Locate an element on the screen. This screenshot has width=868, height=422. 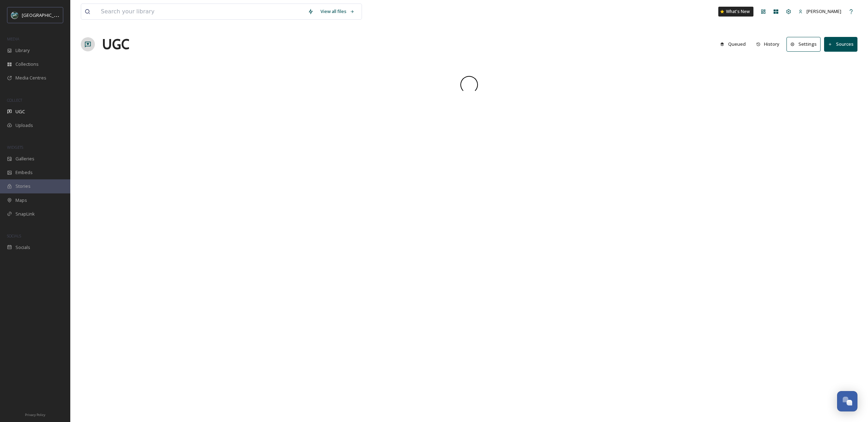
button: Open Chat is located at coordinates (847, 401).